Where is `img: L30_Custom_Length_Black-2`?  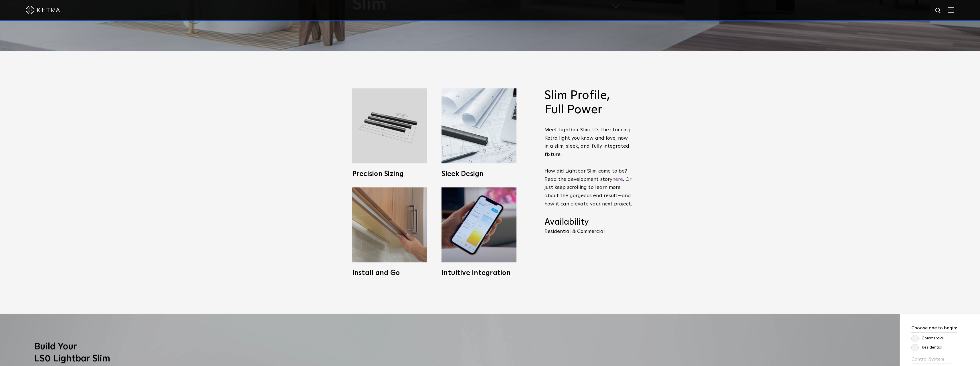 img: L30_Custom_Length_Black-2 is located at coordinates (390, 126).